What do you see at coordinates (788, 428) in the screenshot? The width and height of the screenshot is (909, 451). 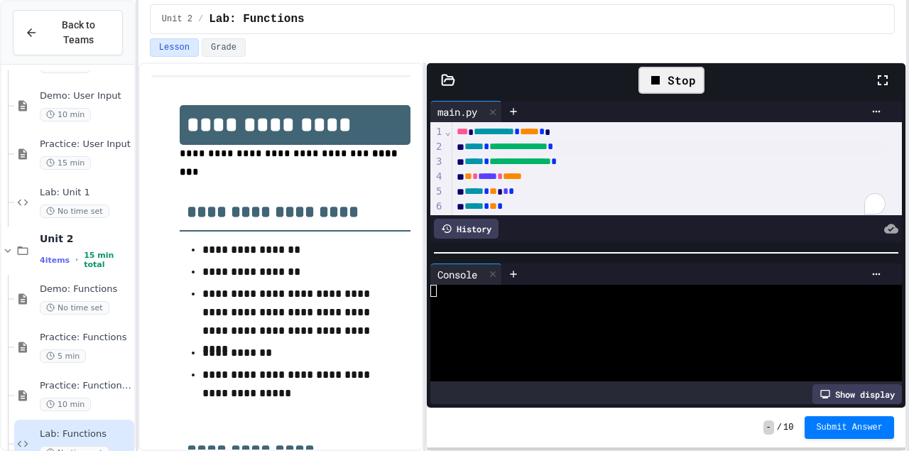 I see `span: 10` at bounding box center [788, 428].